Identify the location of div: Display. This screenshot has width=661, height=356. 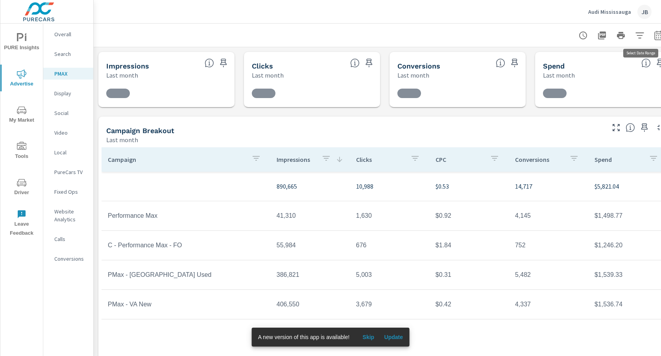
(68, 93).